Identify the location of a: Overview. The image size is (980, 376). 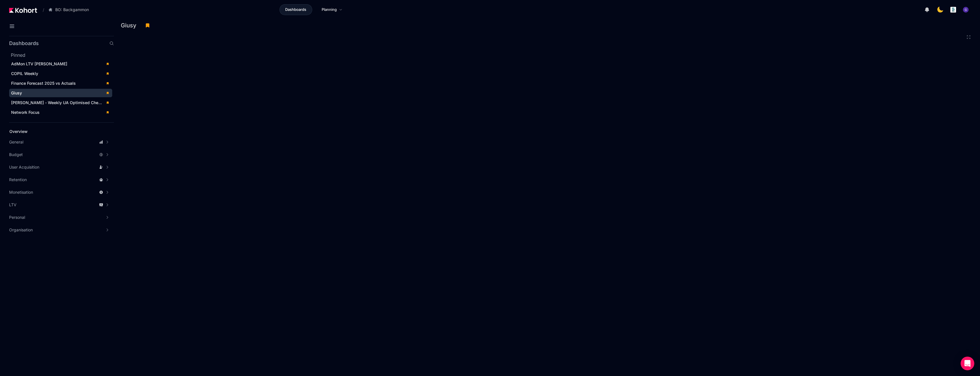
(56, 132).